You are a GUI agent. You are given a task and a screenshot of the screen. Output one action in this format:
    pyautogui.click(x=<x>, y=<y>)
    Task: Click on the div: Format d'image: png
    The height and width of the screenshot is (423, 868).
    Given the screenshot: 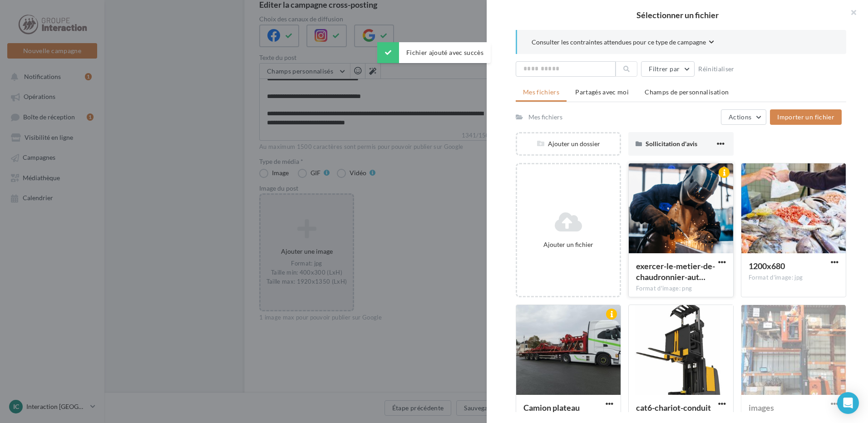 What is the action you would take?
    pyautogui.click(x=681, y=289)
    